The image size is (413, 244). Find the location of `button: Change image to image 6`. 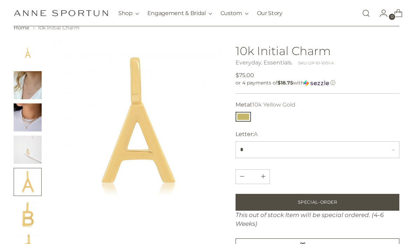

button: Change image to image 6 is located at coordinates (28, 214).